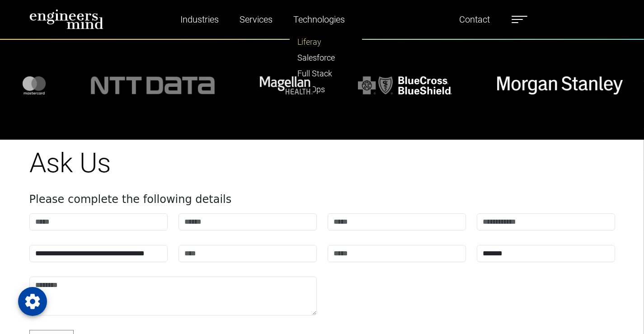  What do you see at coordinates (326, 65) in the screenshot?
I see `ul: Industries` at bounding box center [326, 65].